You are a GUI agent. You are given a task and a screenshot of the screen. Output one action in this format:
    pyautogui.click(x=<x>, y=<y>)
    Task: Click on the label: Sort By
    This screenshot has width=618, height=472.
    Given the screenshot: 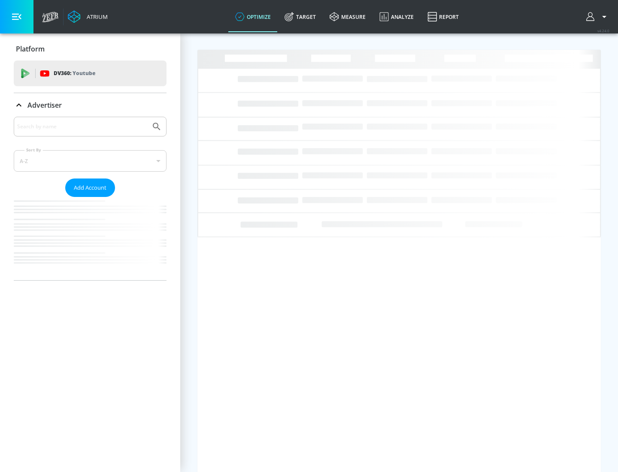 What is the action you would take?
    pyautogui.click(x=33, y=150)
    